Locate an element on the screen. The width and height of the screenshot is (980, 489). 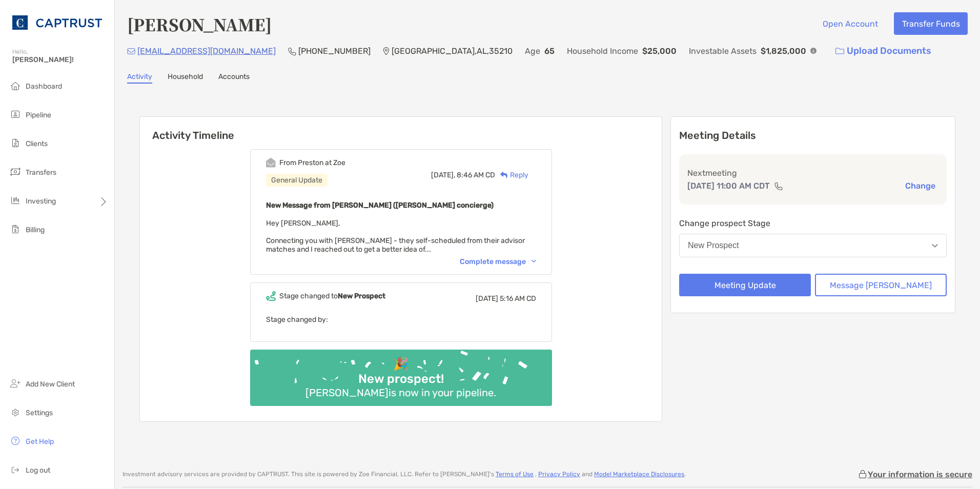
p: $25,000 is located at coordinates (659, 51).